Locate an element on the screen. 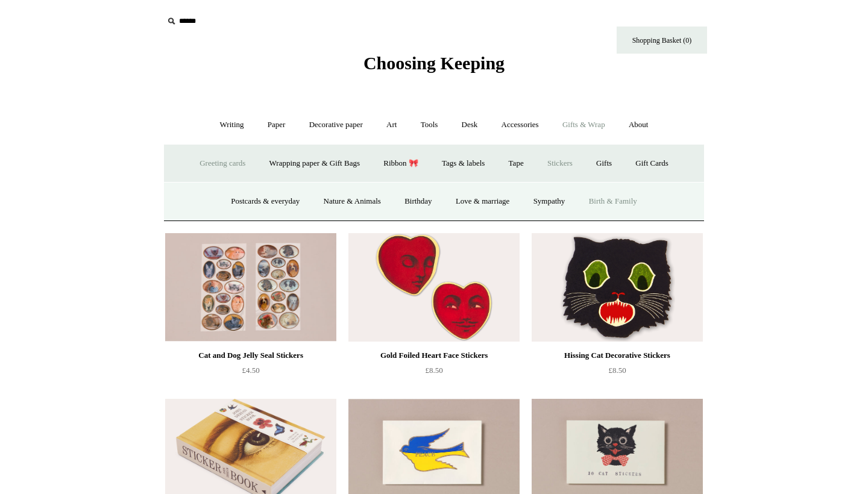  a: Stickers is located at coordinates (560, 164).